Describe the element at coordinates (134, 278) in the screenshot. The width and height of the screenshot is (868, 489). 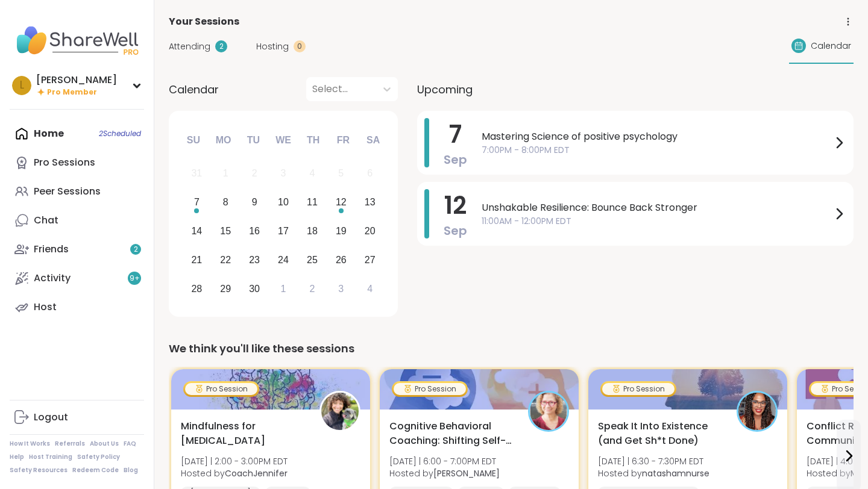
I see `span: 9 +` at that location.